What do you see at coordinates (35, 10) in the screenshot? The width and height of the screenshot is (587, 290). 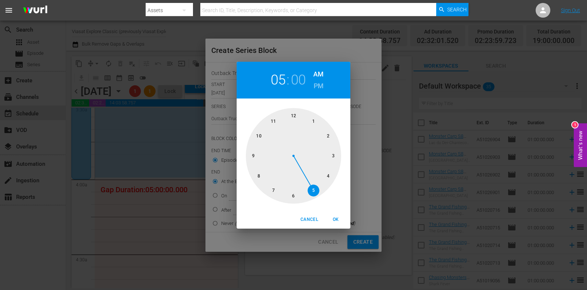 I see `img: ans4CAIJ8jUAAAAAAAAAAAAAAAAAAAAAAAAgQb4GAAAAAAAAAAAAAAAAAAAAAAAAJMjXAAAAAAAAAAAAAAAAAAAAAAAAgAT5G...` at bounding box center [35, 10].